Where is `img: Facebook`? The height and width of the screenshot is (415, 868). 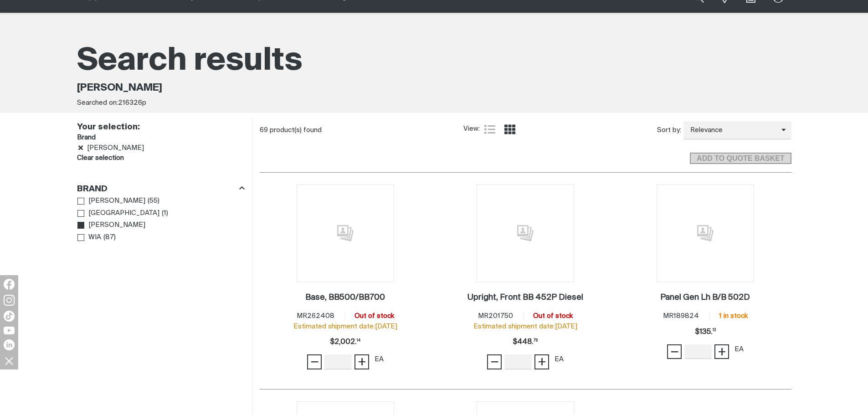 img: Facebook is located at coordinates (9, 285).